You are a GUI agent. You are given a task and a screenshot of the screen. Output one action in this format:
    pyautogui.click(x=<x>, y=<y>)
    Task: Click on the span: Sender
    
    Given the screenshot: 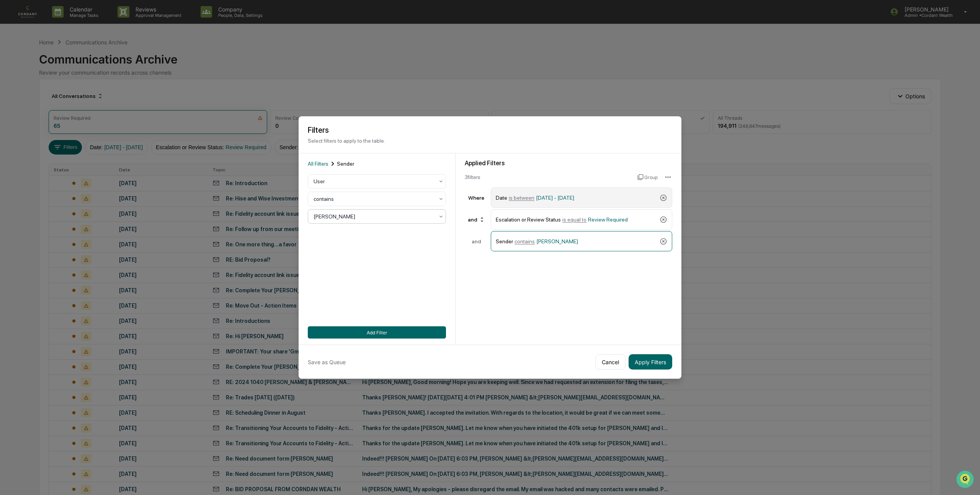 What is the action you would take?
    pyautogui.click(x=345, y=163)
    